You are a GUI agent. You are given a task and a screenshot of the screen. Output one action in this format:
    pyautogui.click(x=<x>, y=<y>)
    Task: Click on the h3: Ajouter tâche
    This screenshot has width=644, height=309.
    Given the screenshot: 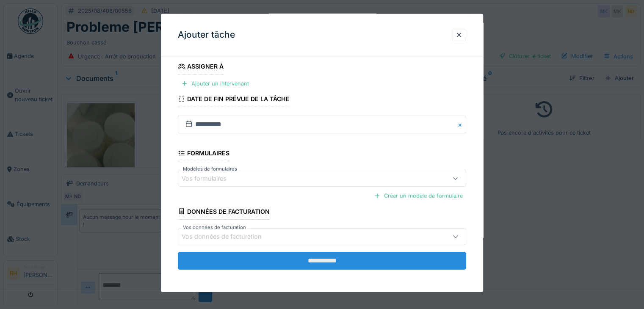 What is the action you would take?
    pyautogui.click(x=206, y=35)
    